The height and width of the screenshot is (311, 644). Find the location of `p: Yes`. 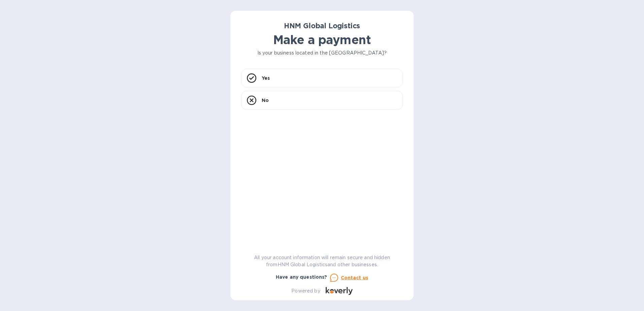

p: Yes is located at coordinates (266, 78).